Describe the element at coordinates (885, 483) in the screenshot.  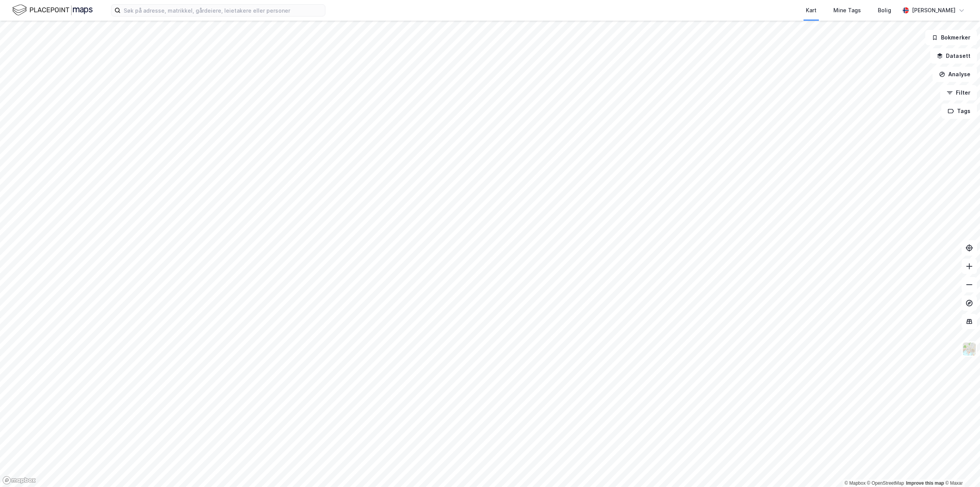
I see `a: OpenStreetMap` at that location.